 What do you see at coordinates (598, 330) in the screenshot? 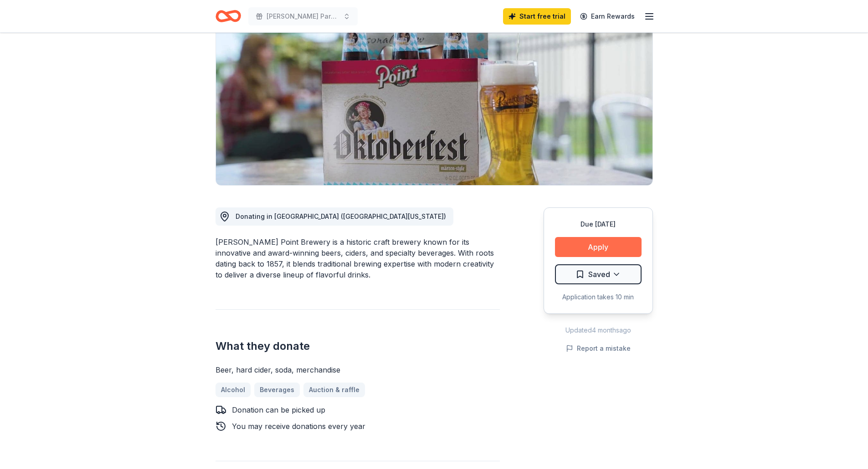
I see `div: Updated 4 months ago` at bounding box center [598, 330].